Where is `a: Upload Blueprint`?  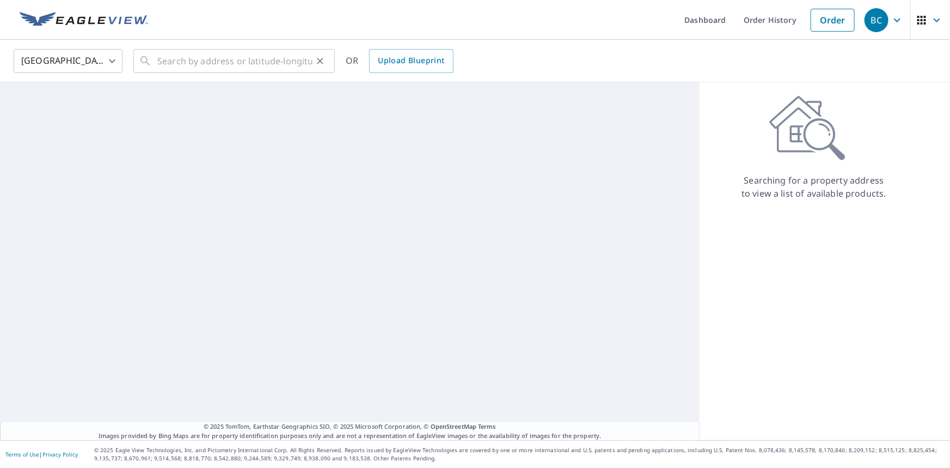 a: Upload Blueprint is located at coordinates (411, 61).